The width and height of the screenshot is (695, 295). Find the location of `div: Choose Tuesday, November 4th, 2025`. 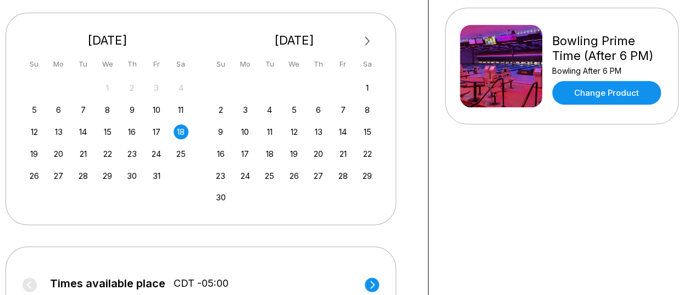

div: Choose Tuesday, November 4th, 2025 is located at coordinates (269, 109).